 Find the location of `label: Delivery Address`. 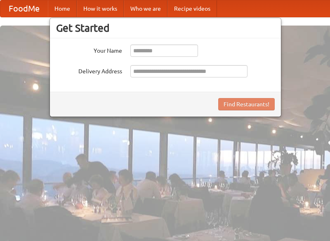

label: Delivery Address is located at coordinates (89, 70).